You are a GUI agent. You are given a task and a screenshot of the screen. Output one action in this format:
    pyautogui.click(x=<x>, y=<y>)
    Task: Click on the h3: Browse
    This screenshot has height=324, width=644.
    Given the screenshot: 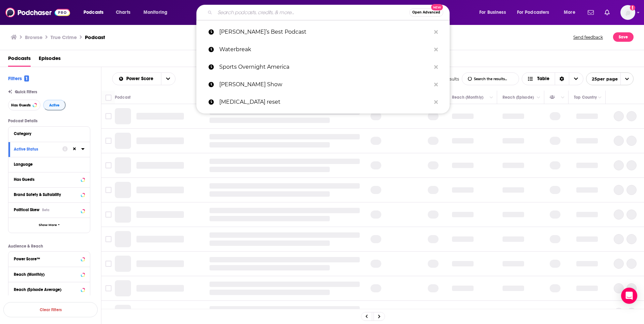 What is the action you would take?
    pyautogui.click(x=33, y=37)
    